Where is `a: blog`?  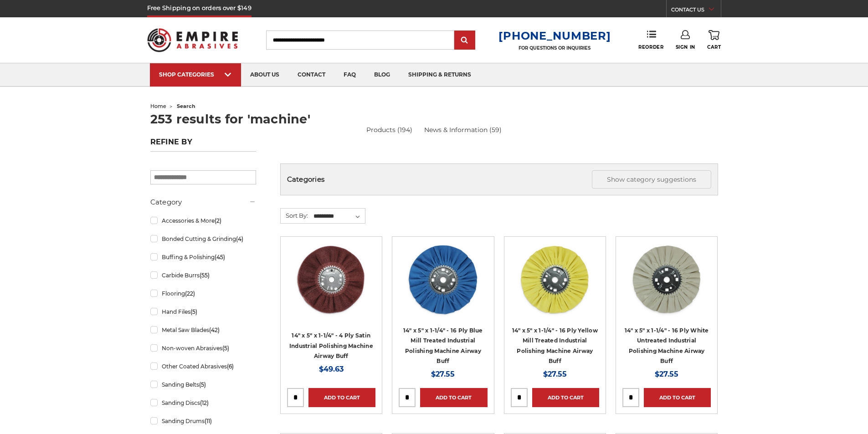
a: blog is located at coordinates (381, 74).